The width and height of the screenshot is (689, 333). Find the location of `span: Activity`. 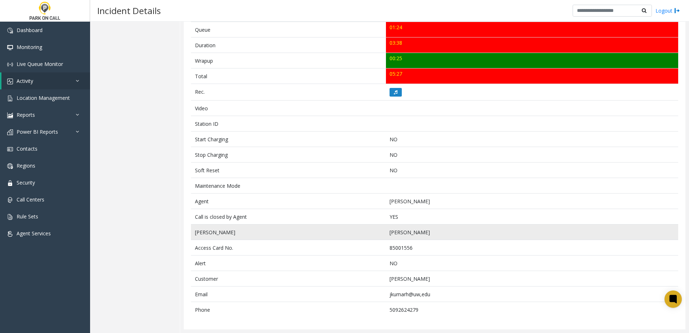

span: Activity is located at coordinates (25, 81).